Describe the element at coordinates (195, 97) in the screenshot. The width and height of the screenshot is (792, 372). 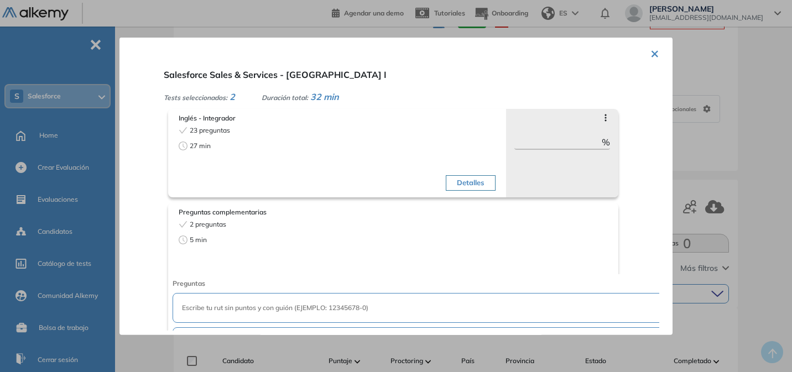
I see `span: Tests seleccionados:` at that location.